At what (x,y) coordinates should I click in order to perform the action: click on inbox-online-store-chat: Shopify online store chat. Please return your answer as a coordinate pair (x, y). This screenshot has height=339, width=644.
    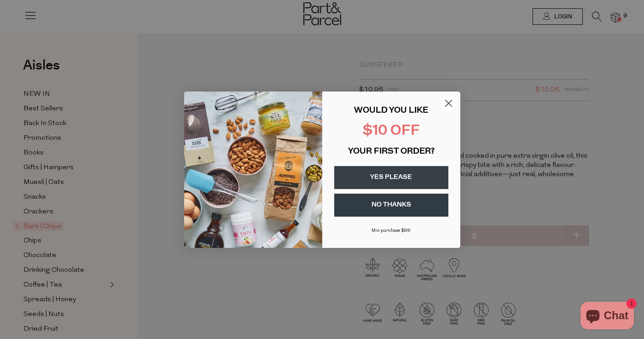
    Looking at the image, I should click on (607, 316).